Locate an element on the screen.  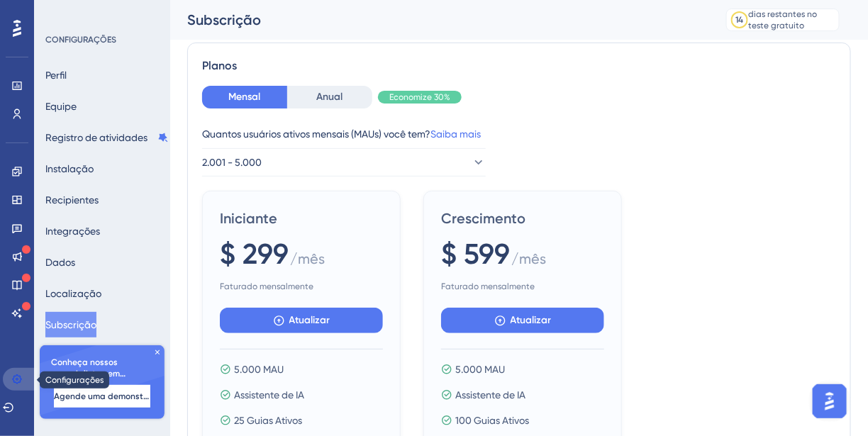
font: Planos is located at coordinates (219, 65).